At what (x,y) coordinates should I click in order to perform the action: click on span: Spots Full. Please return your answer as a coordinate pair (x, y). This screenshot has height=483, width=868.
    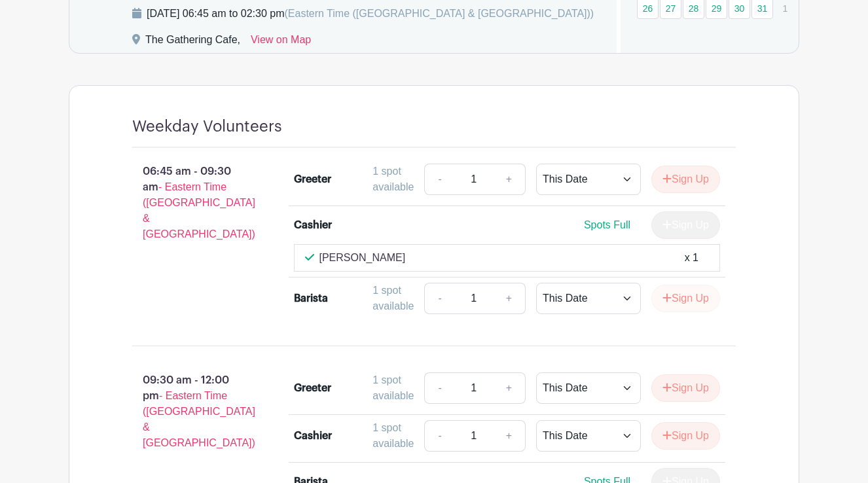
    Looking at the image, I should click on (607, 225).